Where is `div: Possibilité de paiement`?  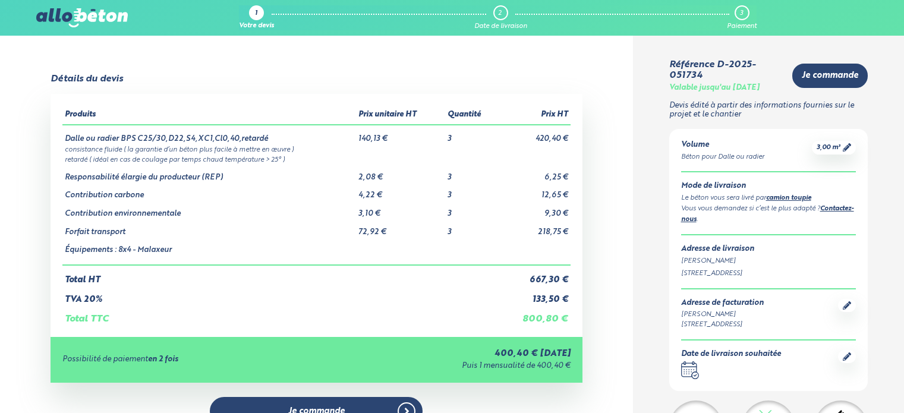 div: Possibilité de paiement is located at coordinates (193, 360).